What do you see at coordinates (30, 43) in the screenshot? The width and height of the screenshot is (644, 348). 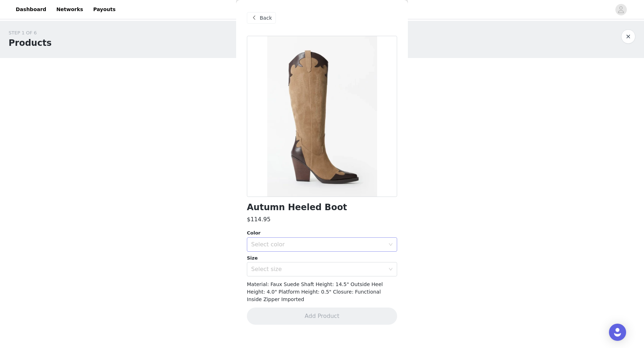 I see `h1: Products` at bounding box center [30, 43].